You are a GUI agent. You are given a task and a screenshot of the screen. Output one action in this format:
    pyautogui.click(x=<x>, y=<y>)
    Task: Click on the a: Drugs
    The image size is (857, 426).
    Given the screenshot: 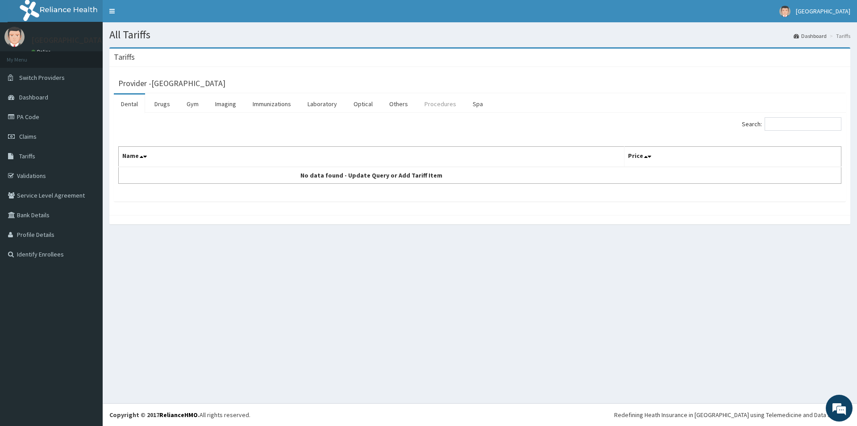 What is the action you would take?
    pyautogui.click(x=162, y=104)
    